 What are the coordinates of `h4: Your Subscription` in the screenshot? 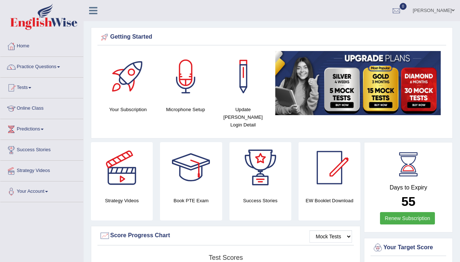 It's located at (128, 109).